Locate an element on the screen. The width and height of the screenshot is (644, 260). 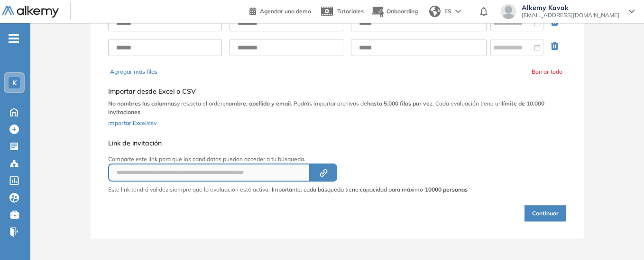
img: arrow is located at coordinates (458, 11).